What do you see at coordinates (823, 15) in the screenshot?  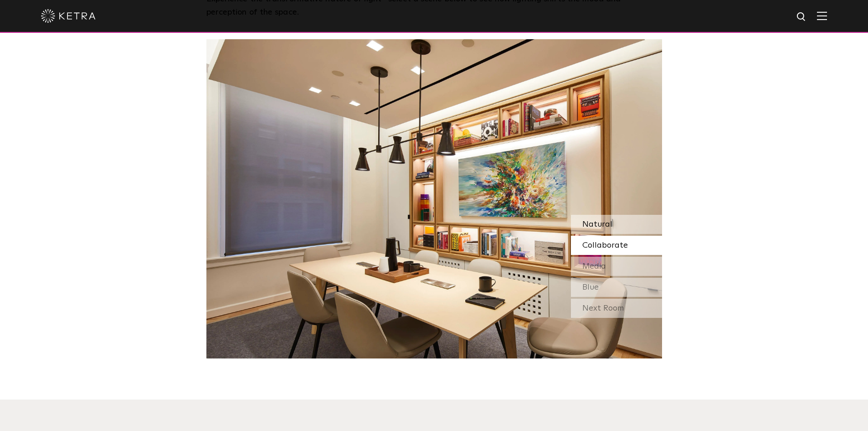 I see `img: Hamburger%20Nav.svg` at bounding box center [823, 15].